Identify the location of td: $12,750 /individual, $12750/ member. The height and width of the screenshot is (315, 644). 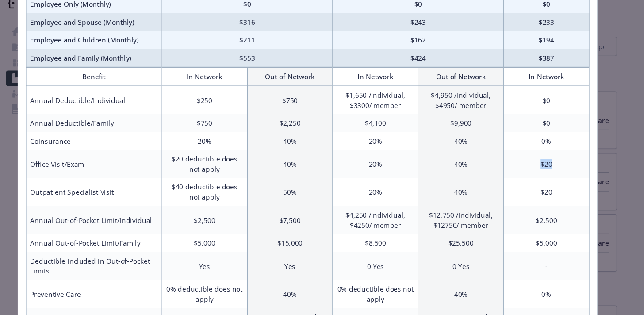
(462, 216).